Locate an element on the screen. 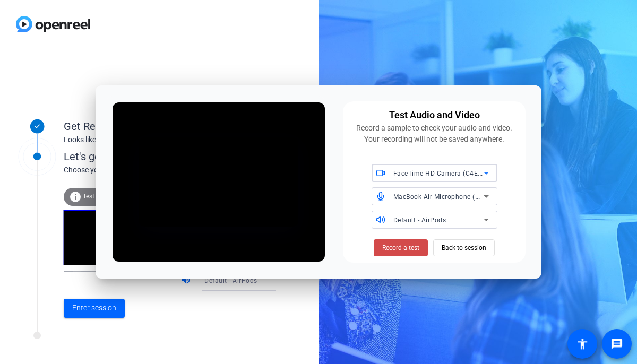  div: Choose your settings is located at coordinates (180, 170).